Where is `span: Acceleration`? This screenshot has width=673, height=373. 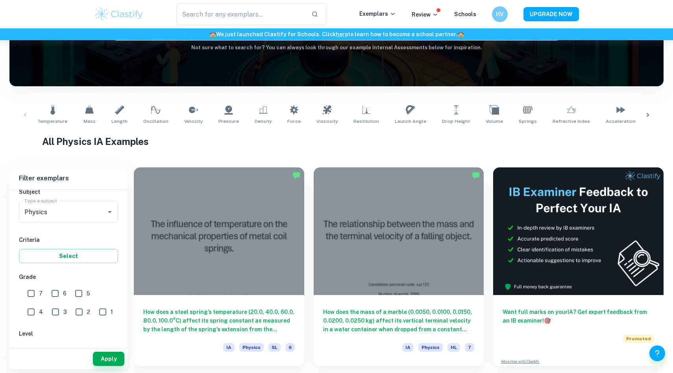 span: Acceleration is located at coordinates (621, 121).